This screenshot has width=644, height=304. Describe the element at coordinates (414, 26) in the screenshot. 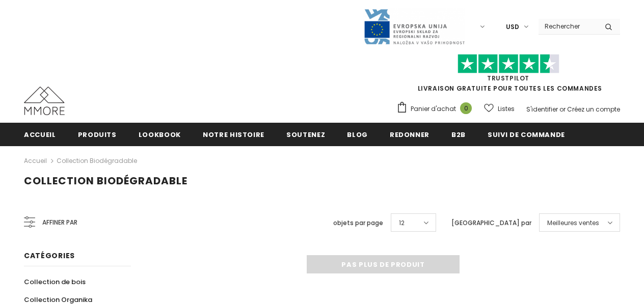

I see `a: Javni Razpis` at that location.